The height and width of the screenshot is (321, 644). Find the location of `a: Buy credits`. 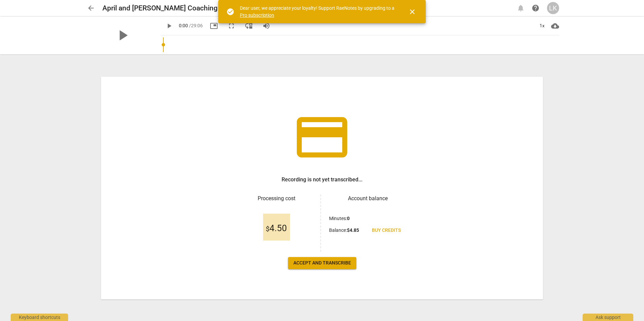

a: Buy credits is located at coordinates (386, 230).